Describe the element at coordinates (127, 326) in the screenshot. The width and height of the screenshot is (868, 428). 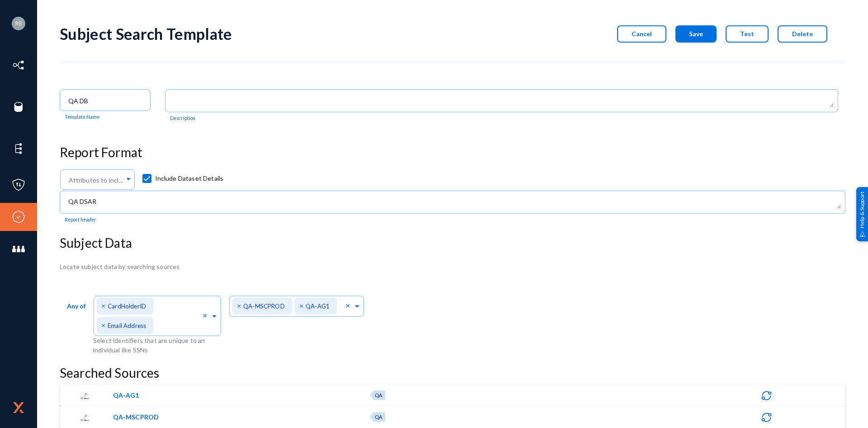
I see `span: Email Address` at that location.